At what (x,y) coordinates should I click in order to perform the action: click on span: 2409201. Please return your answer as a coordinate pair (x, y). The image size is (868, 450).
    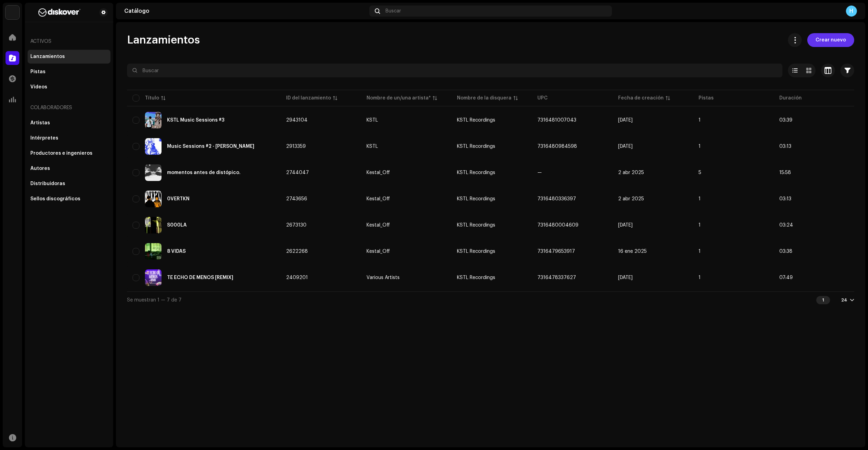
    Looking at the image, I should click on (297, 278).